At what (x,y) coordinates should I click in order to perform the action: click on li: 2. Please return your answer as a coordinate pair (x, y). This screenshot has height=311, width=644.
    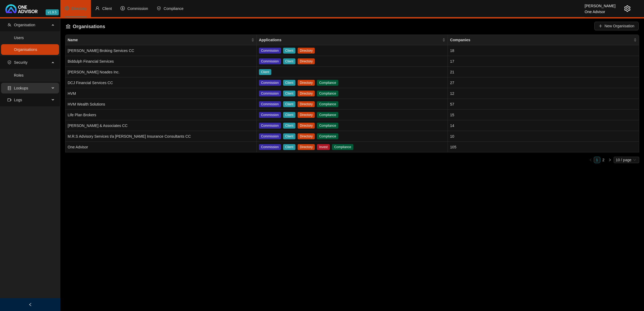
    Looking at the image, I should click on (603, 160).